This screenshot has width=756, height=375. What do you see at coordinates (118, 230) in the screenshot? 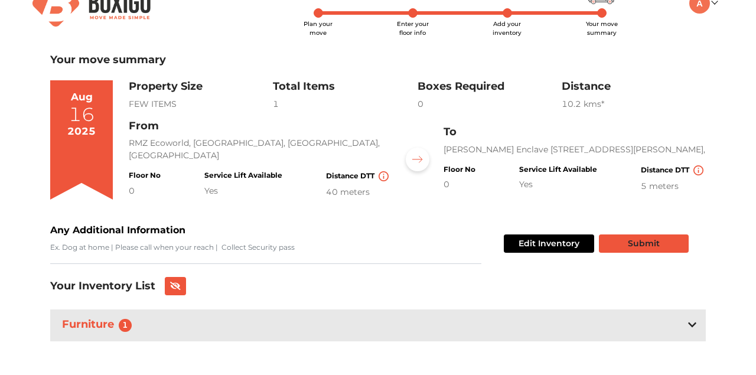
I see `b: Any Additional Information` at bounding box center [118, 230].